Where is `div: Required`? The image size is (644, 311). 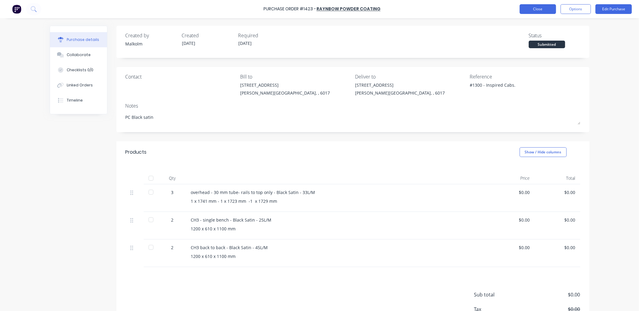 div: Required is located at coordinates (264, 36).